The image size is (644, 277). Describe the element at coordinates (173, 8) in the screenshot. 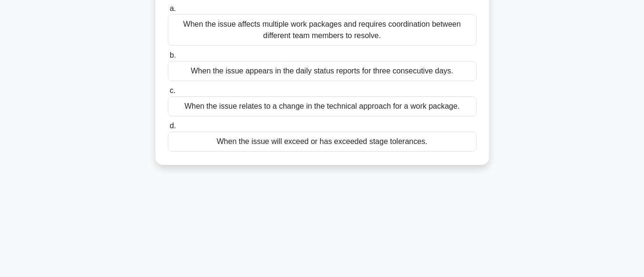

I see `span: a.` at that location.